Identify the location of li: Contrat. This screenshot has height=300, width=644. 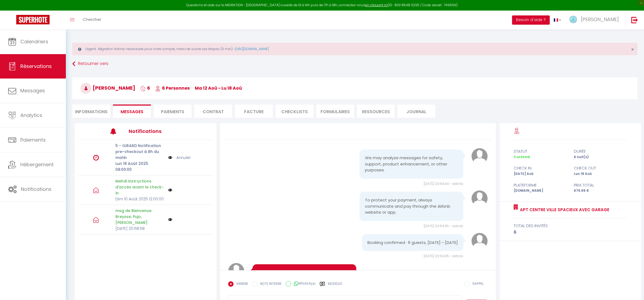
(213, 111).